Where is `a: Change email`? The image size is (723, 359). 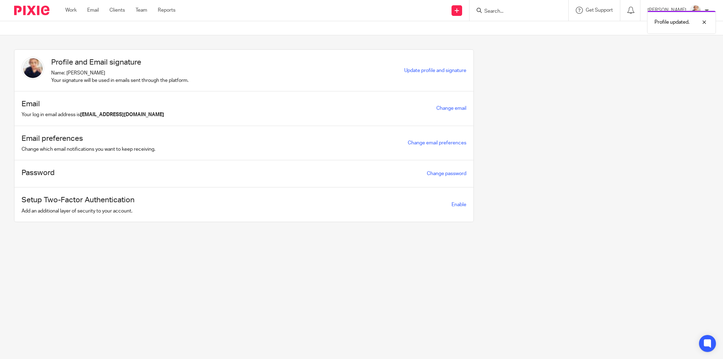
a: Change email is located at coordinates (451, 108).